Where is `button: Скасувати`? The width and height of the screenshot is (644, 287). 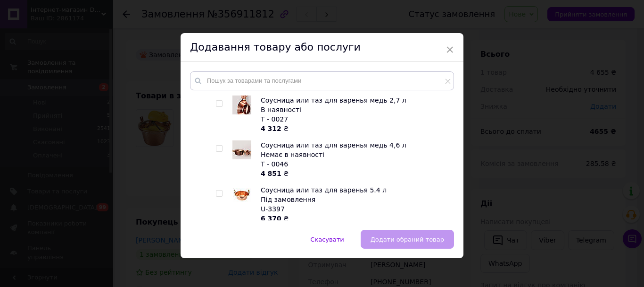
button: Скасувати is located at coordinates (326, 239).